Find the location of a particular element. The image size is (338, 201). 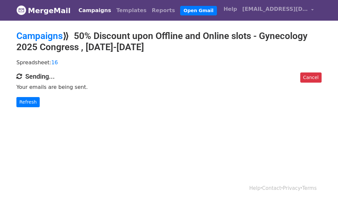

a: 16 is located at coordinates (55, 62).